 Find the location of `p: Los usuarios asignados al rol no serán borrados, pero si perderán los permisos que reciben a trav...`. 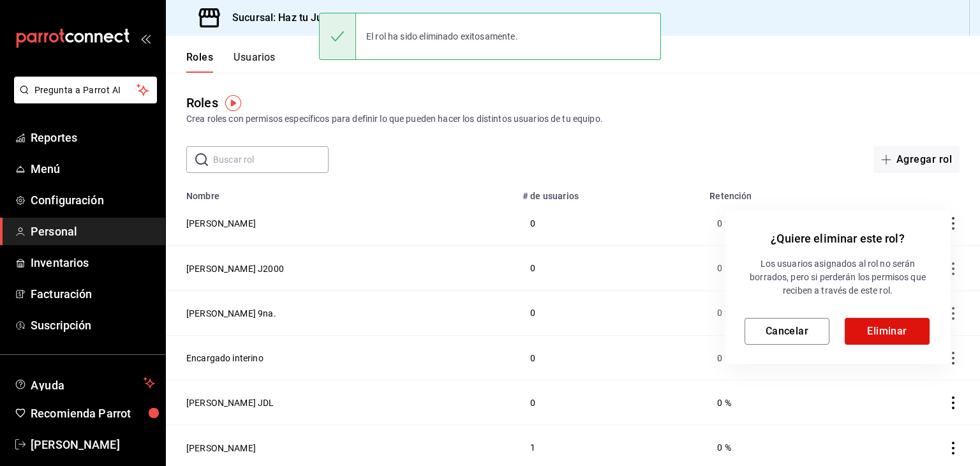

p: Los usuarios asignados al rol no serán borrados, pero si perderán los permisos que reciben a trav... is located at coordinates (838, 277).